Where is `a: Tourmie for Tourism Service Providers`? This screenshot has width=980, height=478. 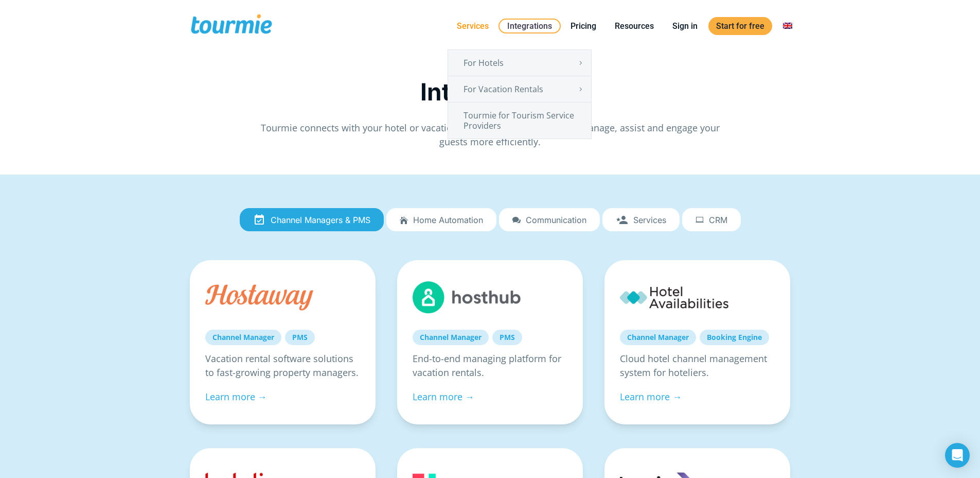 a: Tourmie for Tourism Service Providers is located at coordinates (520, 121).